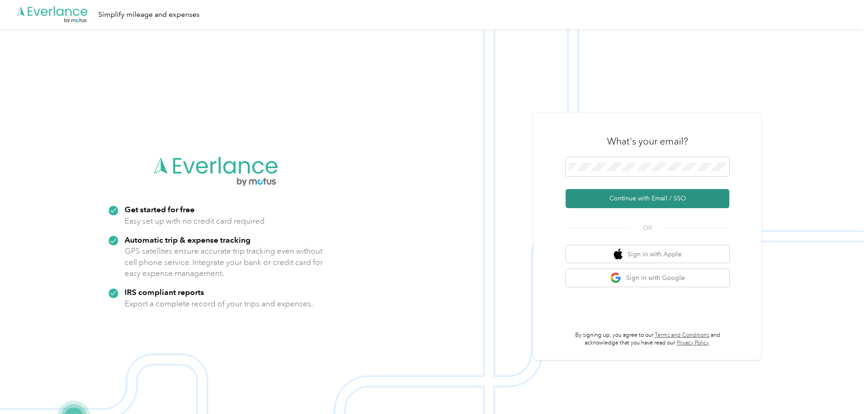 The height and width of the screenshot is (414, 868). Describe the element at coordinates (149, 15) in the screenshot. I see `div: Simplify mileage and expenses` at that location.